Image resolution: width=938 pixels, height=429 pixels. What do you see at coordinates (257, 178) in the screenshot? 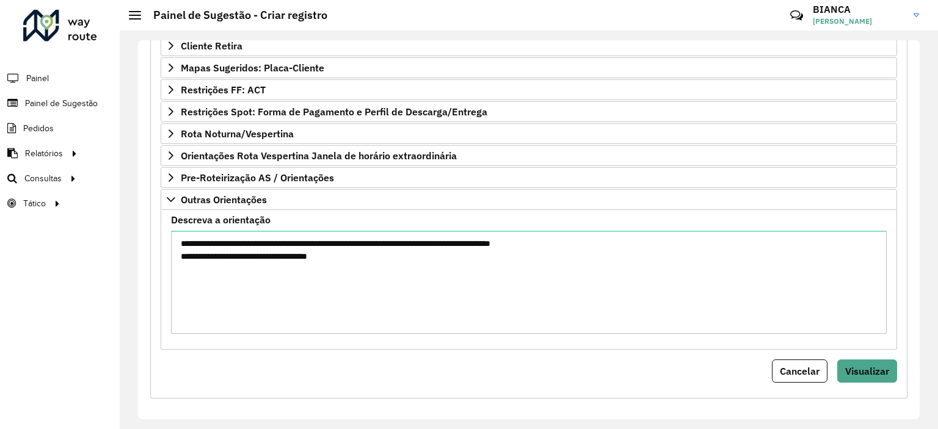
I see `span: Pre-Roteirização AS / Orientações` at bounding box center [257, 178].